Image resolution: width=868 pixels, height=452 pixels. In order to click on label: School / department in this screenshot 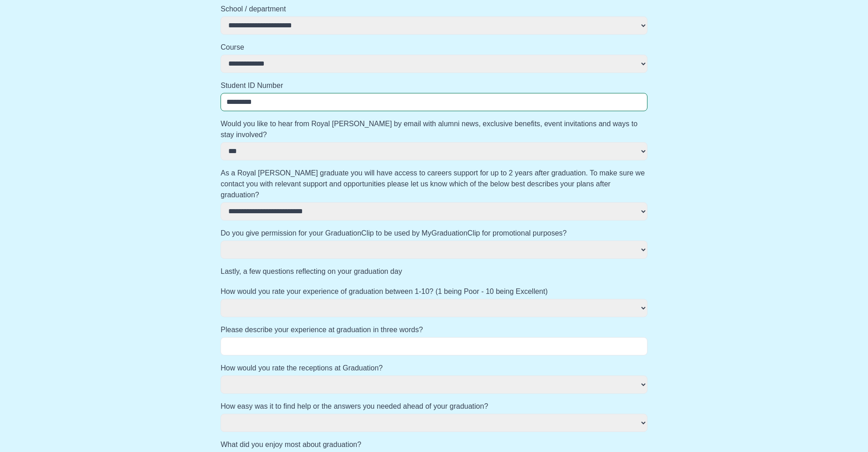, I will do `click(434, 9)`.